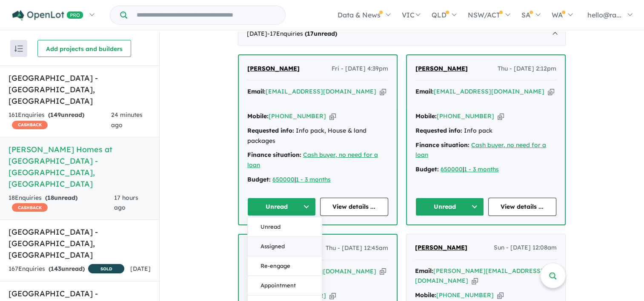  I want to click on div: Info pack, so click(485, 131).